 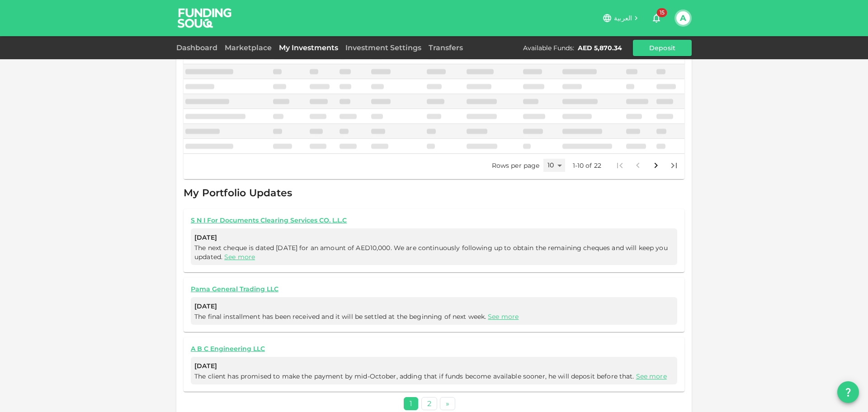 What do you see at coordinates (674, 165) in the screenshot?
I see `button: Go to last page` at bounding box center [674, 165].